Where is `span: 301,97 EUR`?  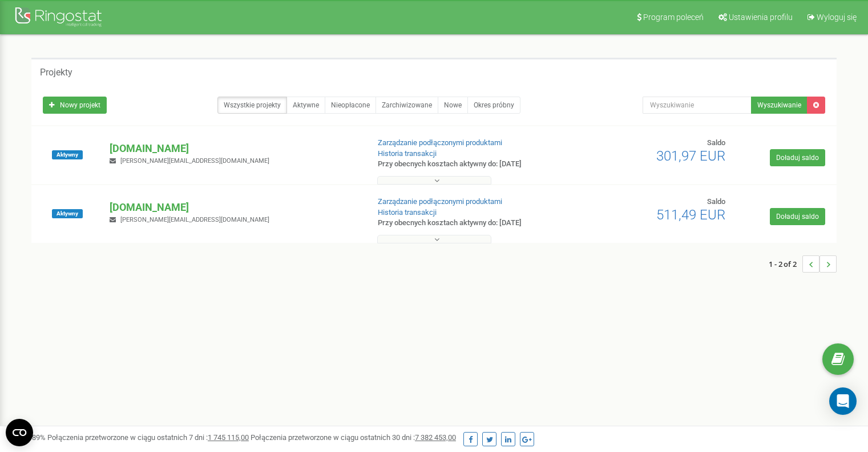
span: 301,97 EUR is located at coordinates (691, 156).